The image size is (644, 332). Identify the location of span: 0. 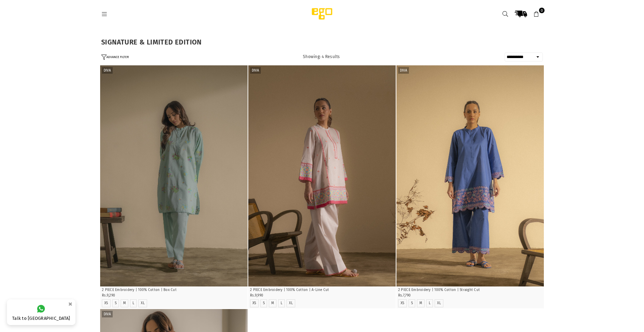
(541, 11).